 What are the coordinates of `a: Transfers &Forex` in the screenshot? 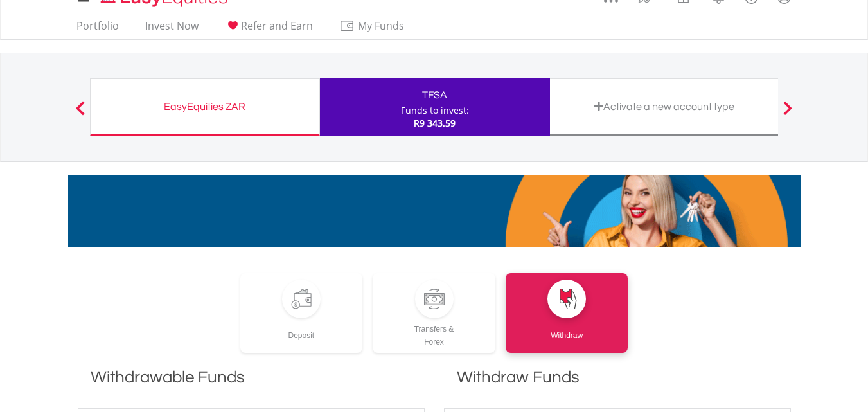 It's located at (434, 313).